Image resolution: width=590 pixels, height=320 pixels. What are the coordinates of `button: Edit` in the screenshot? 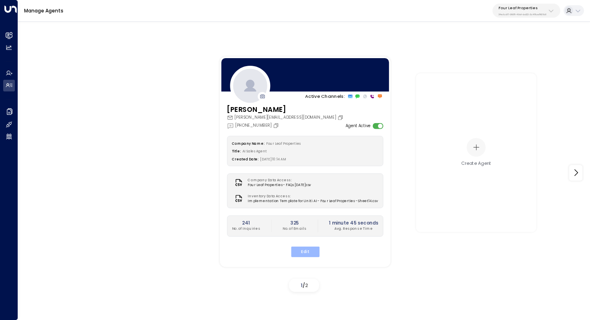 It's located at (305, 252).